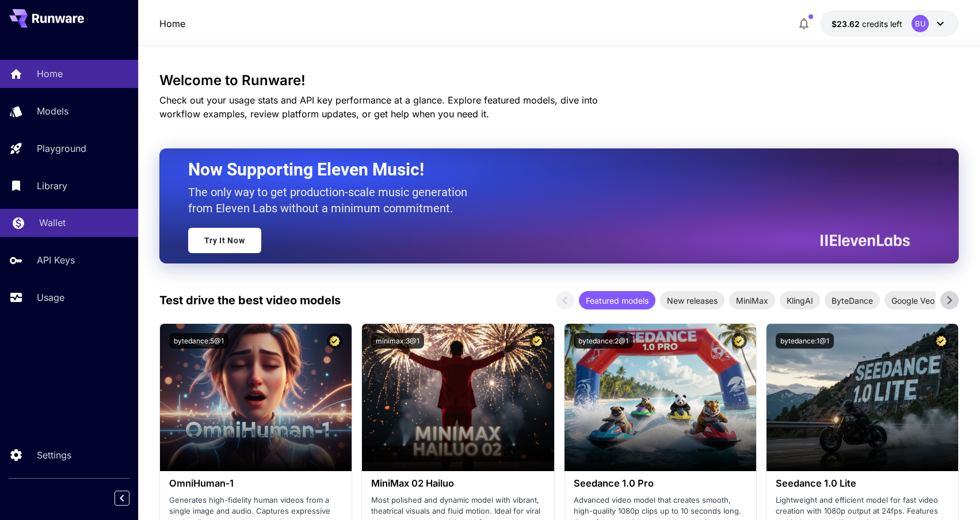  What do you see at coordinates (660, 483) in the screenshot?
I see `h3: Seedance 1.0 Pro` at bounding box center [660, 483].